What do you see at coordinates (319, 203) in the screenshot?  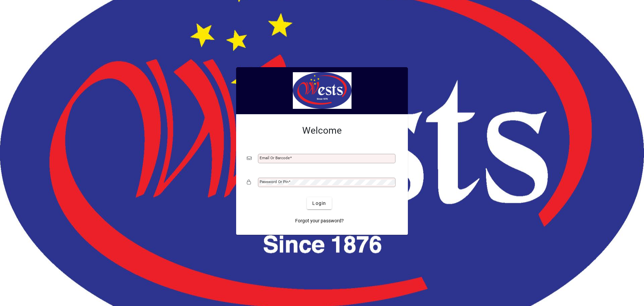 I see `span: Login` at bounding box center [319, 203].